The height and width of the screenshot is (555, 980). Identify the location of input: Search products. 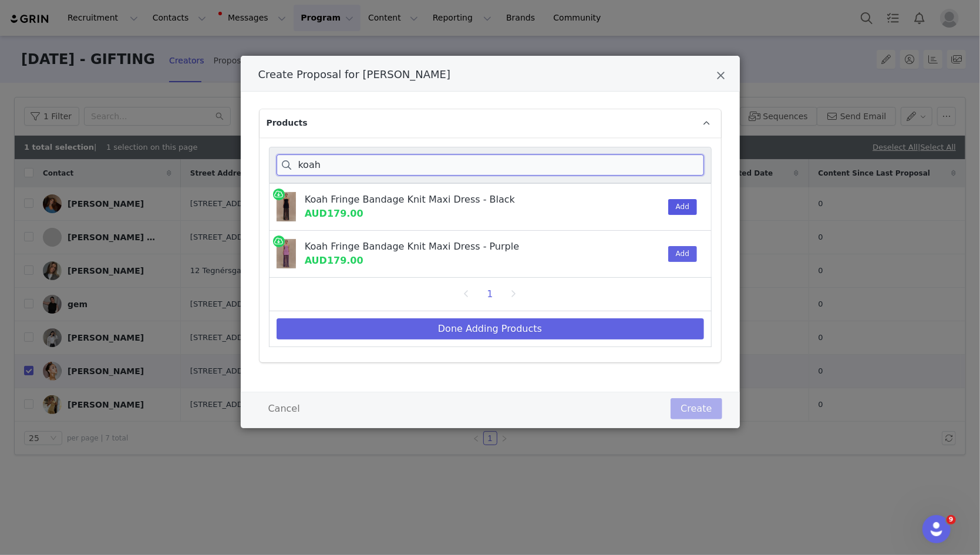
(490, 165).